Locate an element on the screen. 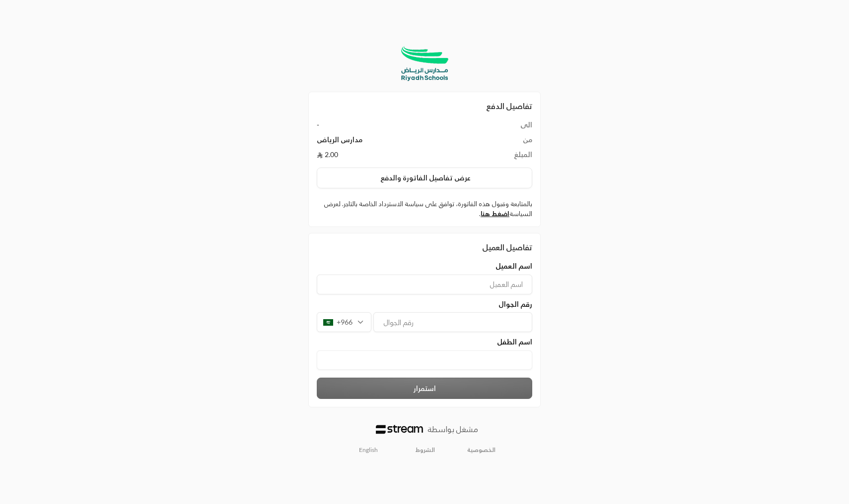  td: المبلغ is located at coordinates (501, 155).